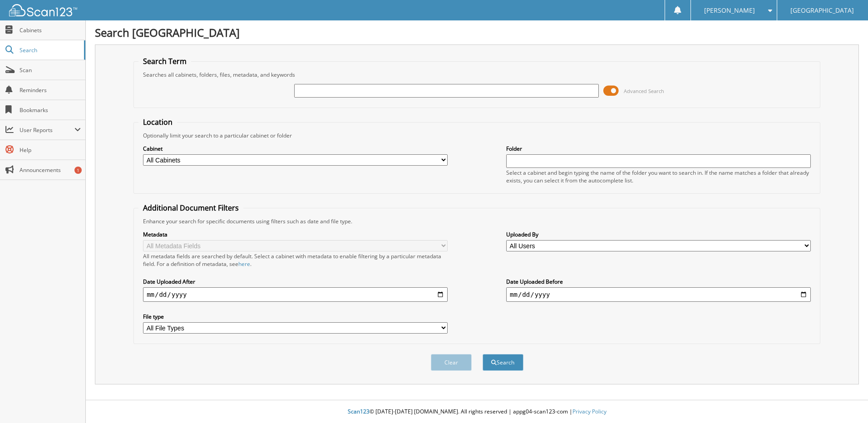 The image size is (868, 423). I want to click on label: File type, so click(295, 317).